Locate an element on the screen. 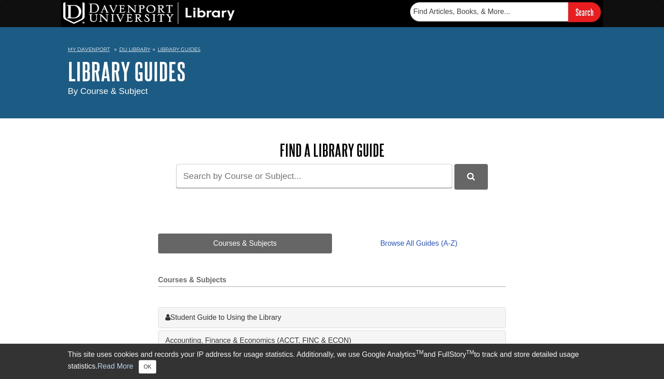 Image resolution: width=664 pixels, height=379 pixels. h2: Find a Library Guide is located at coordinates (332, 150).